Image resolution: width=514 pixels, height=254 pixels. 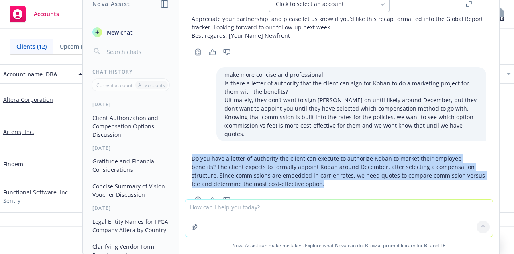 I want to click on div: Chat History, so click(x=131, y=72).